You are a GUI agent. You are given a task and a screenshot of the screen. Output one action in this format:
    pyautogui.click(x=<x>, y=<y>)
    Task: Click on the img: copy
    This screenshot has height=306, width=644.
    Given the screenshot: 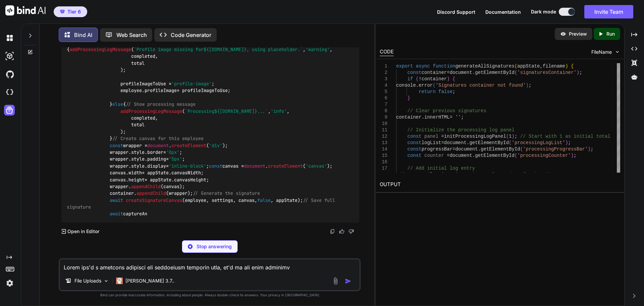 What is the action you would take?
    pyautogui.click(x=332, y=231)
    